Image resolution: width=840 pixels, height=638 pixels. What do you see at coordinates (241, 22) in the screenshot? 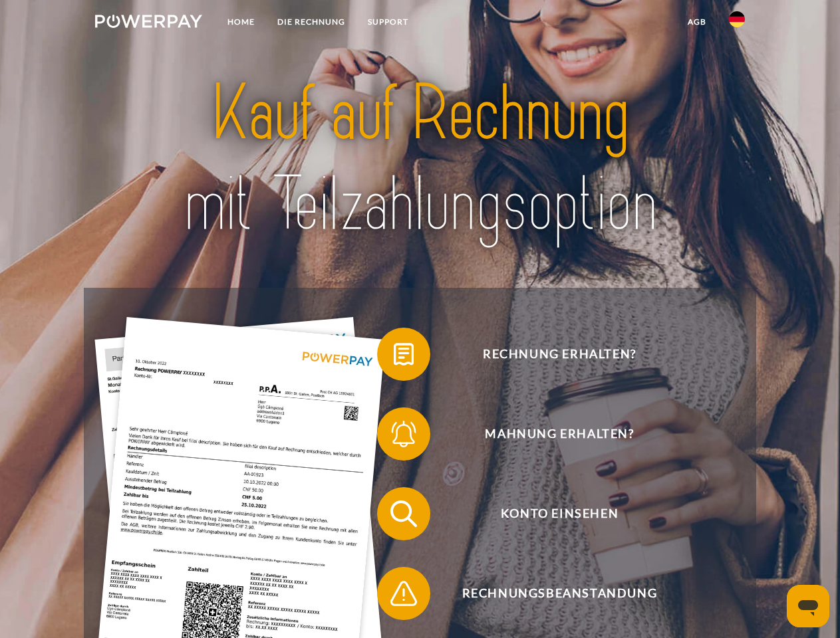
I see `a: Home` at bounding box center [241, 22].